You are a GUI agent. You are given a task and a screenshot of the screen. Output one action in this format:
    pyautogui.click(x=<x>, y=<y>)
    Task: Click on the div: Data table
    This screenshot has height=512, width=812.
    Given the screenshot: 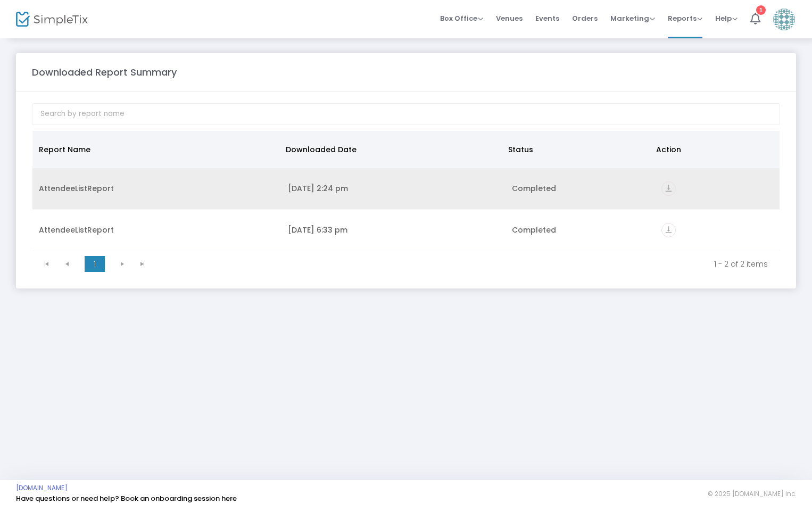 What is the action you would take?
    pyautogui.click(x=406, y=191)
    